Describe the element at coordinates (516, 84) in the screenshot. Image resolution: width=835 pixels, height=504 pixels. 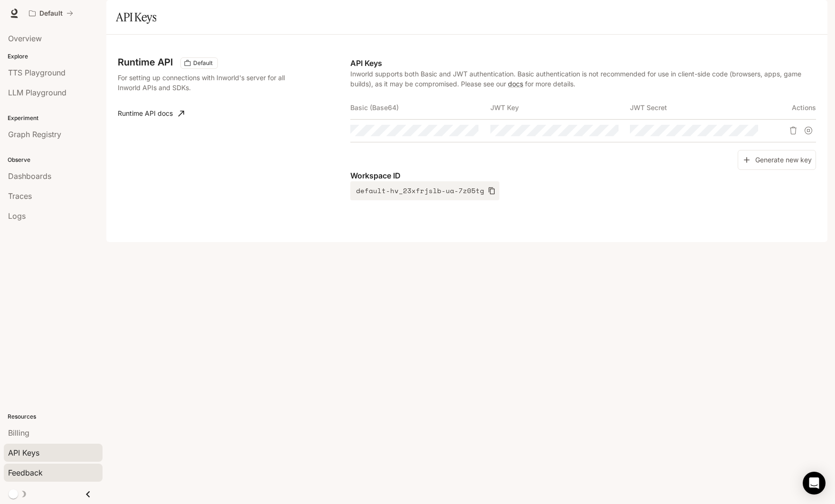
I see `a: docs` at that location.